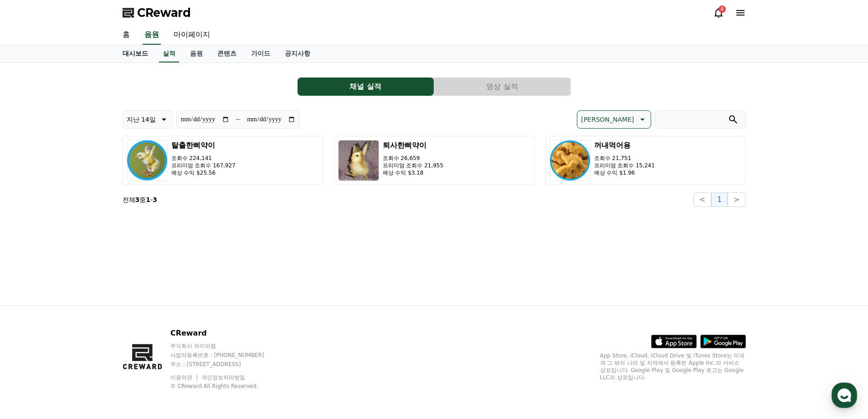 The width and height of the screenshot is (868, 419). Describe the element at coordinates (358, 160) in the screenshot. I see `img: 퇴사한삐약이` at that location.